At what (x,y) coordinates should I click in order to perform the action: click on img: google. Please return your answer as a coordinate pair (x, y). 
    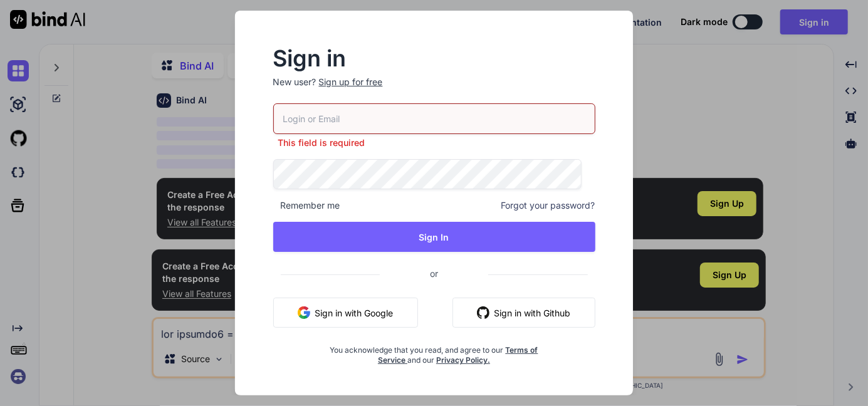
    Looking at the image, I should click on (304, 312).